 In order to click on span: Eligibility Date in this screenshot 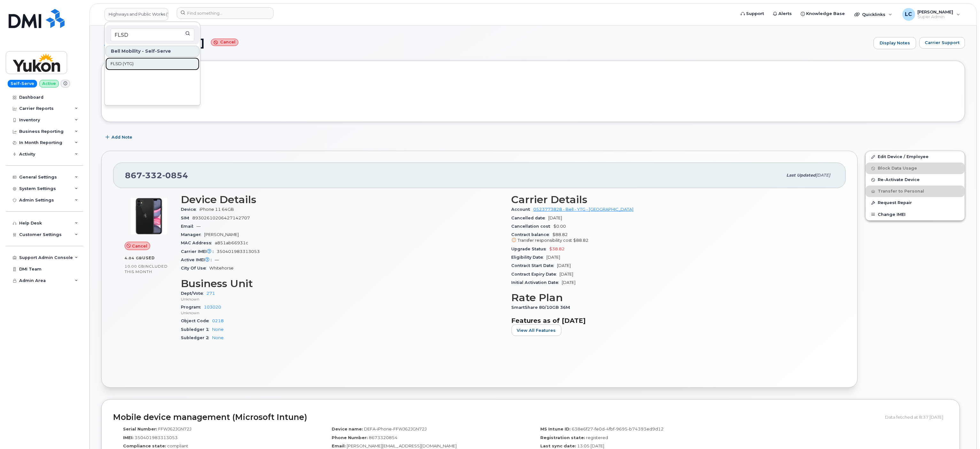, I will do `click(529, 258)`.